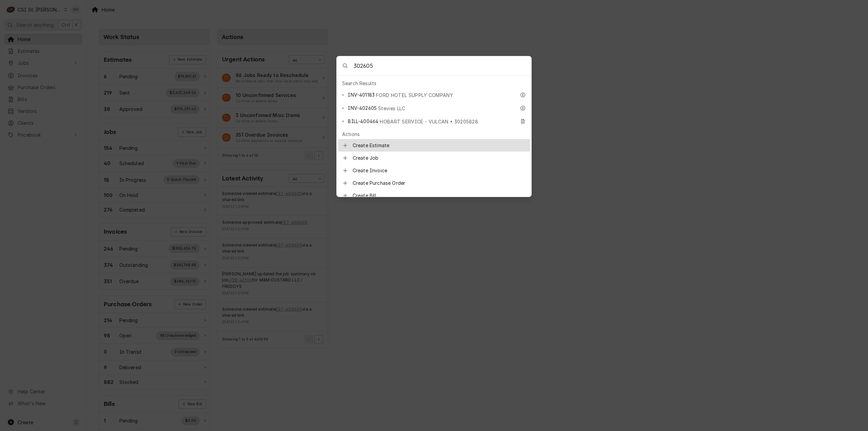 The image size is (868, 431). I want to click on div: Actions, so click(434, 134).